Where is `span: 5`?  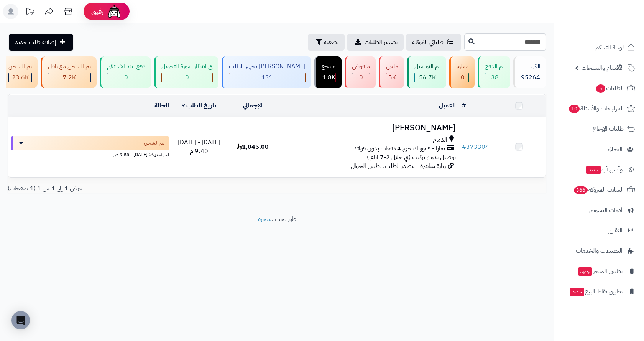 span: 5 is located at coordinates (601, 89).